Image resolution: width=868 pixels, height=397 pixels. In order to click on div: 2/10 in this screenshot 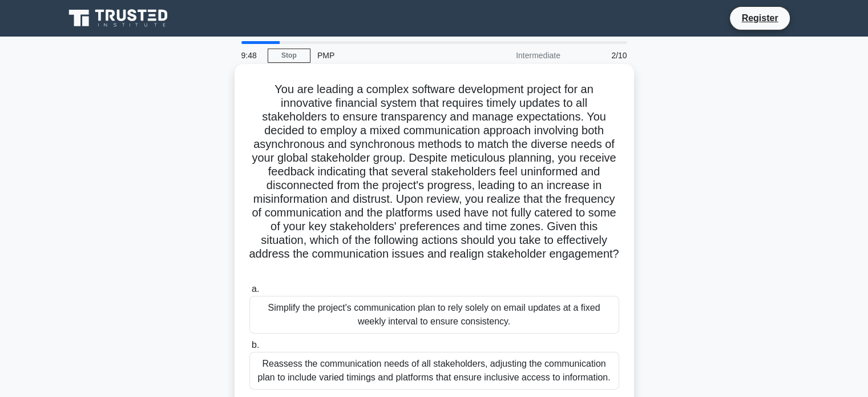, I will do `click(600, 55)`.